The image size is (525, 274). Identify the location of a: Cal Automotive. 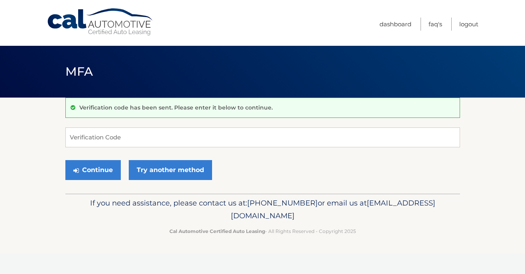
(101, 22).